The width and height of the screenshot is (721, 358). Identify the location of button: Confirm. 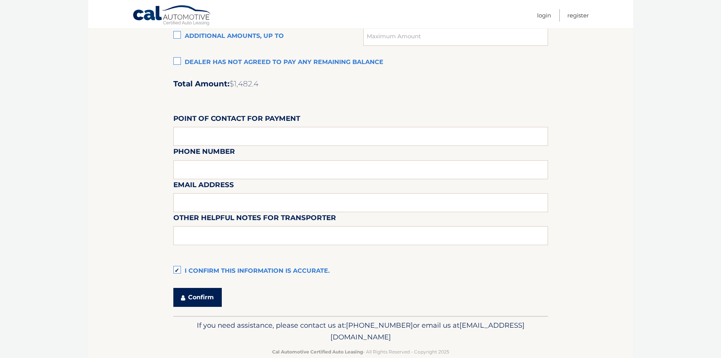
(198, 297).